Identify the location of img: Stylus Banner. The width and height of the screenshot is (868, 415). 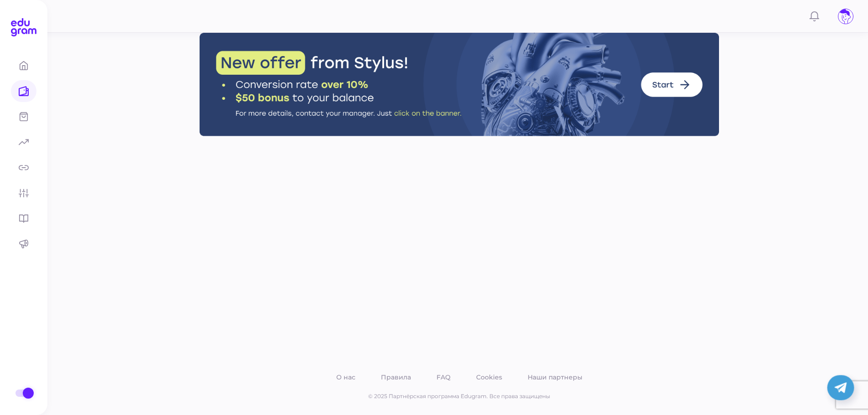
(459, 84).